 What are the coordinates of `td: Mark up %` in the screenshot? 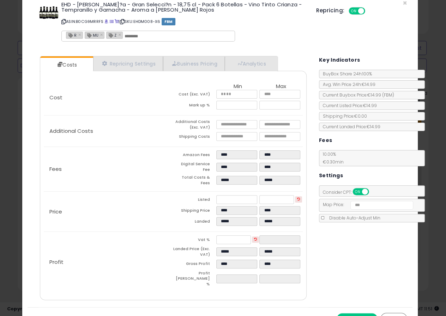 It's located at (195, 106).